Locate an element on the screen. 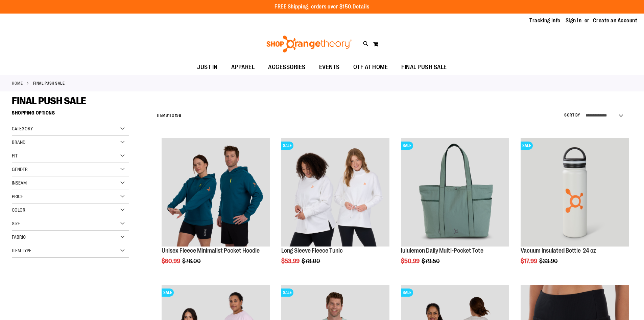 This screenshot has height=320, width=644. span: Color is located at coordinates (19, 210).